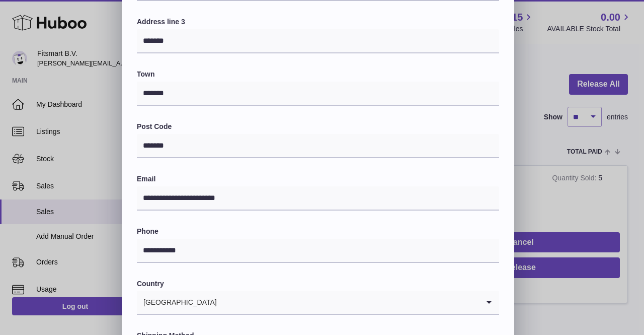 The height and width of the screenshot is (335, 644). What do you see at coordinates (318, 284) in the screenshot?
I see `label: Country` at bounding box center [318, 284].